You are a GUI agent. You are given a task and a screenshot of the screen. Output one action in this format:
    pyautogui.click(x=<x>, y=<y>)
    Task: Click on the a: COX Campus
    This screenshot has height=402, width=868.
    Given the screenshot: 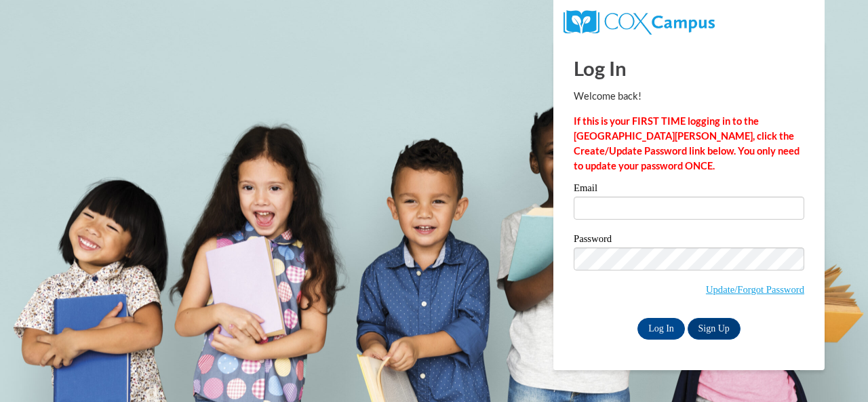 What is the action you would take?
    pyautogui.click(x=639, y=21)
    